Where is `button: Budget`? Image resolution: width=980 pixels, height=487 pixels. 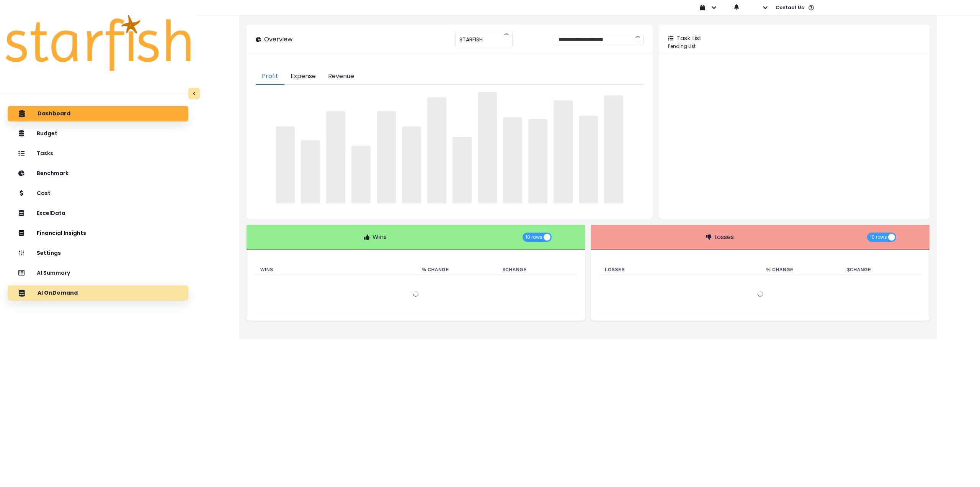 button: Budget is located at coordinates (98, 134).